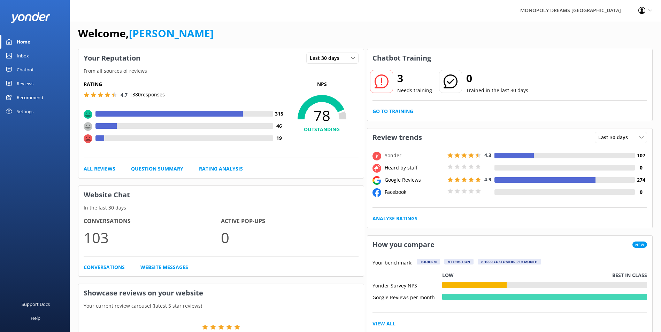 This screenshot has height=332, width=661. I want to click on h4: 46, so click(279, 126).